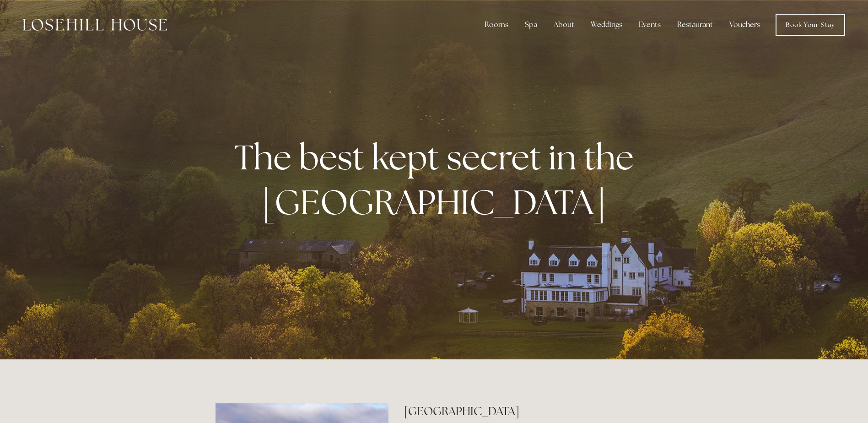 This screenshot has width=868, height=423. What do you see at coordinates (695, 25) in the screenshot?
I see `div: Restaurant` at bounding box center [695, 25].